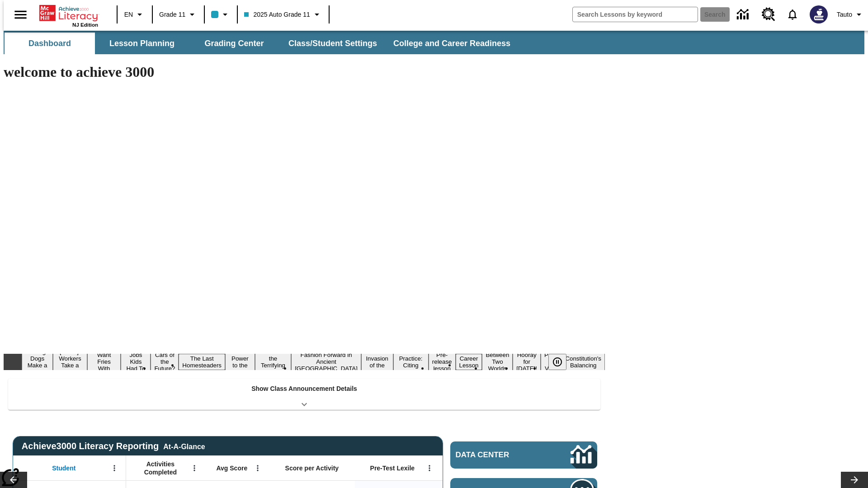  Describe the element at coordinates (551, 362) in the screenshot. I see `button: Slide 16 Point of View` at that location.